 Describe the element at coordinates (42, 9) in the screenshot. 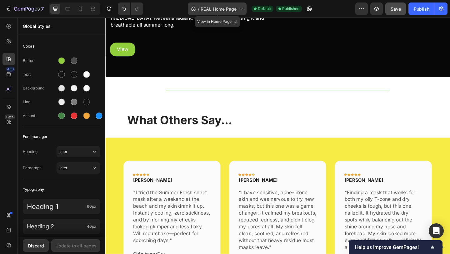

I see `p: 7` at that location.